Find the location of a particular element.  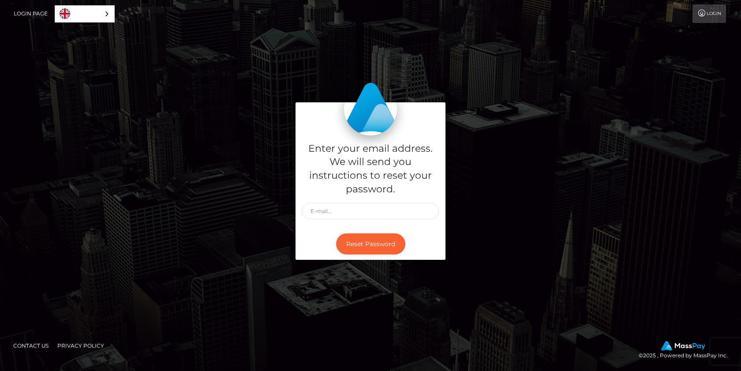

input: E-mail... is located at coordinates (370, 211).